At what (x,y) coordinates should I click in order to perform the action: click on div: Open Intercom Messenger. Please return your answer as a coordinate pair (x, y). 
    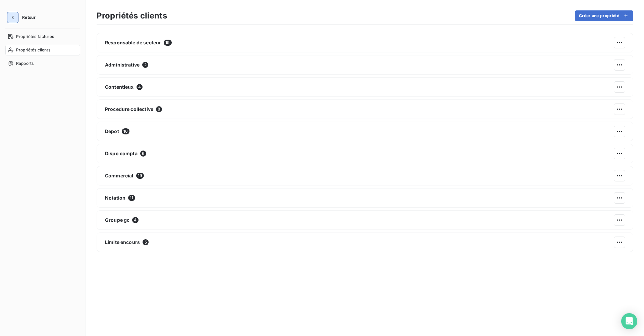
    Looking at the image, I should click on (630, 322).